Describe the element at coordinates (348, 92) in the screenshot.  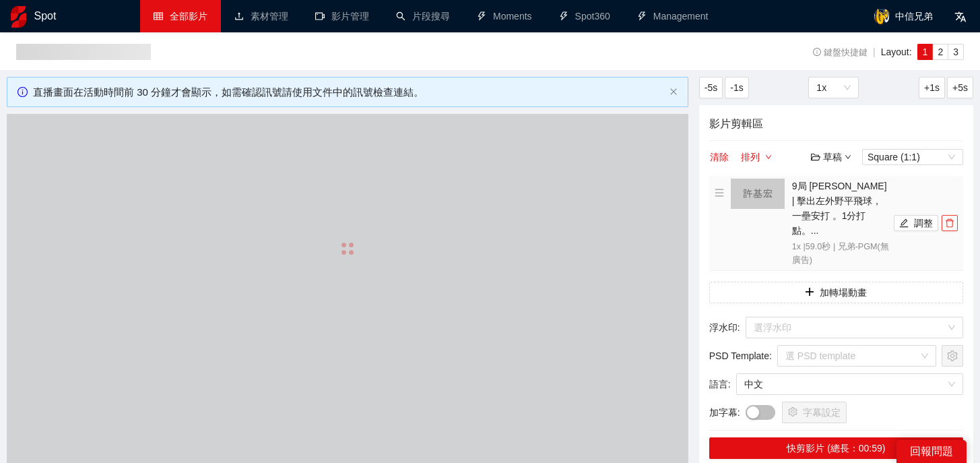
I see `div: 直播畫面在活動時間前 30 分鐘才會顯示，如需確認訊號請使用文件中的訊號檢查連結。` at that location.